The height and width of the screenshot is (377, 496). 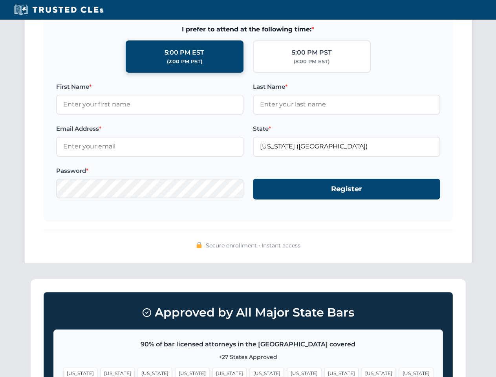 What do you see at coordinates (311, 62) in the screenshot?
I see `div: (8:00 PM EST)` at bounding box center [311, 62].